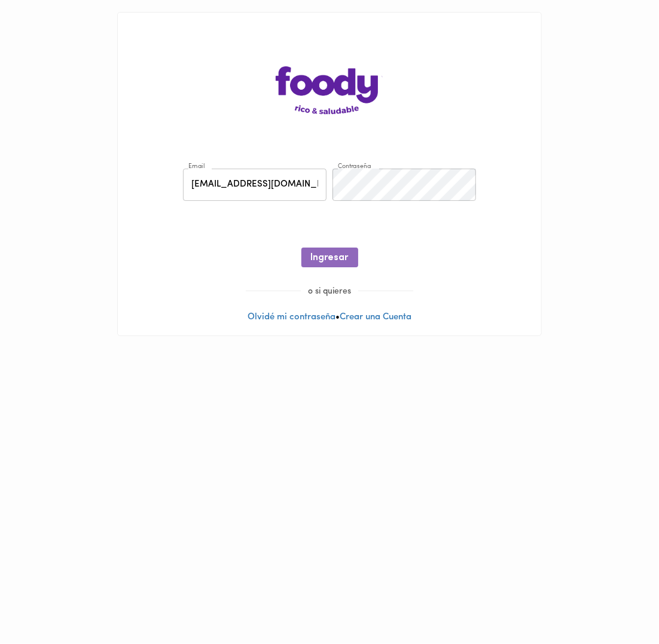  What do you see at coordinates (330, 258) in the screenshot?
I see `span: Ingresar` at bounding box center [330, 258].